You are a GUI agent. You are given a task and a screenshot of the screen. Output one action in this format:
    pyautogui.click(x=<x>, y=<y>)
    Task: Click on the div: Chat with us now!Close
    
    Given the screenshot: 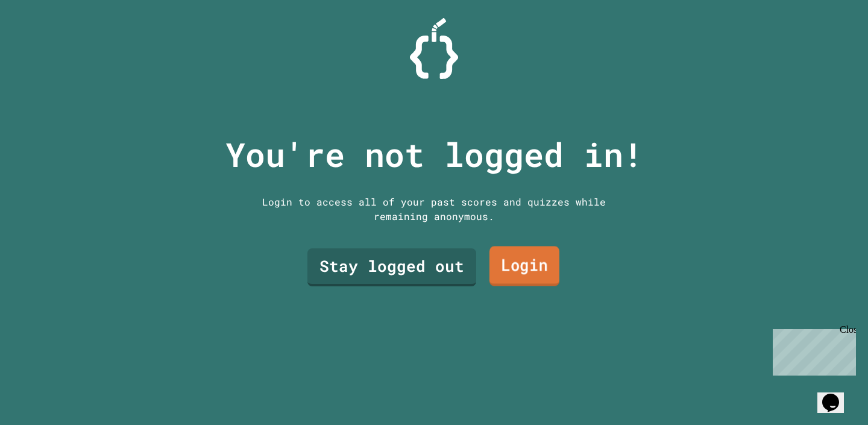 What is the action you would take?
    pyautogui.click(x=44, y=40)
    